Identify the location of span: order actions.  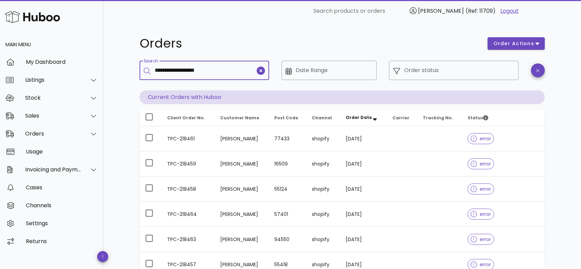
(514, 43).